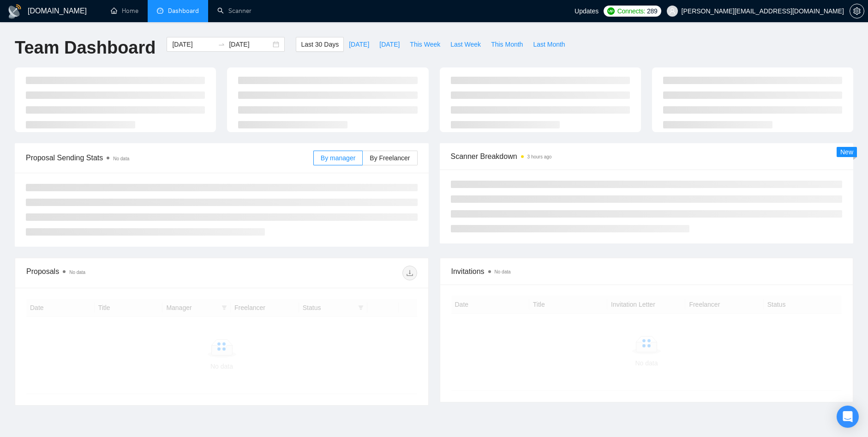 This screenshot has height=437, width=868. What do you see at coordinates (507, 45) in the screenshot?
I see `button: This Month` at bounding box center [507, 45].